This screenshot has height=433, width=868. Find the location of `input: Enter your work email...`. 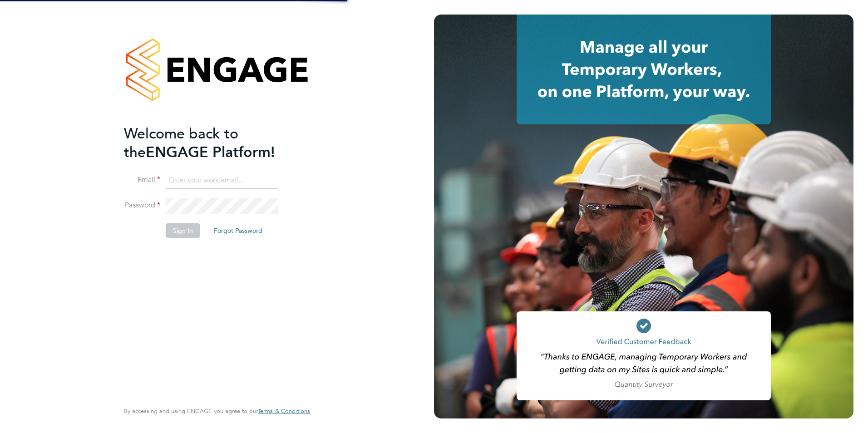

input: Enter your work email... is located at coordinates (222, 181).